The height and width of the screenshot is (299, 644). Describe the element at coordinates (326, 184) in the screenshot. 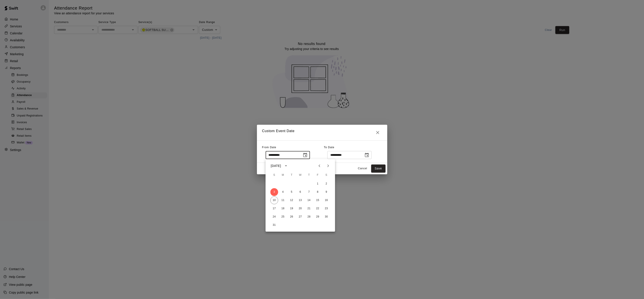

I see `button: 2` at that location.